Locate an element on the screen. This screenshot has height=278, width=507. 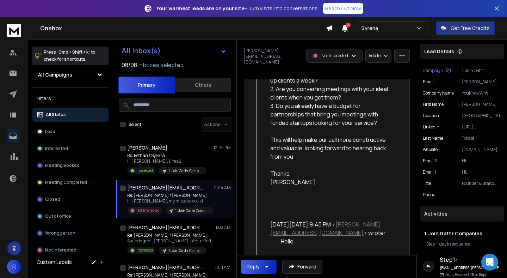
button: All Campaigns is located at coordinates (70, 75).